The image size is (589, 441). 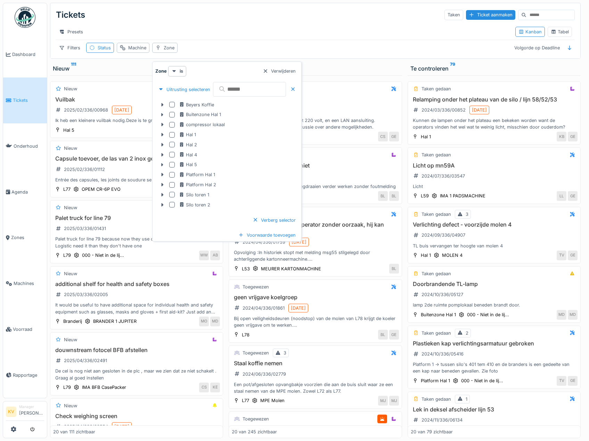 What do you see at coordinates (215, 255) in the screenshot?
I see `div: AB` at bounding box center [215, 255].